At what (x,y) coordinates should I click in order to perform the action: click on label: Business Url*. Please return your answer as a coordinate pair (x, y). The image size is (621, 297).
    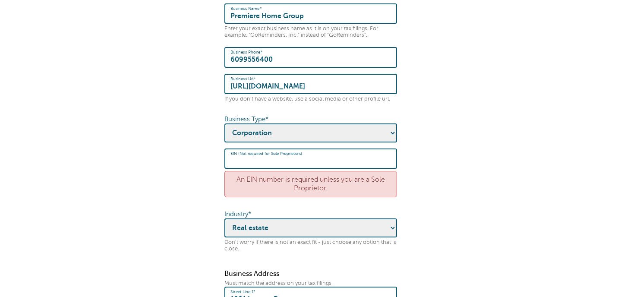
    Looking at the image, I should click on (243, 79).